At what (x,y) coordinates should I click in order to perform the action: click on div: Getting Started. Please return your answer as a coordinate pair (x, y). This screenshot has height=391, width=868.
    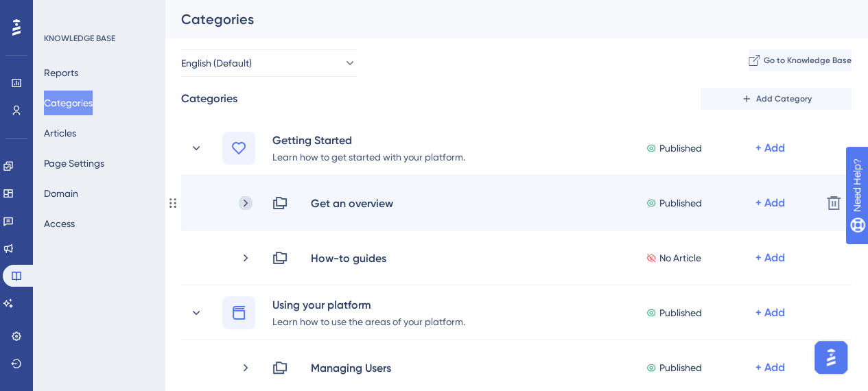
    Looking at the image, I should click on (368, 140).